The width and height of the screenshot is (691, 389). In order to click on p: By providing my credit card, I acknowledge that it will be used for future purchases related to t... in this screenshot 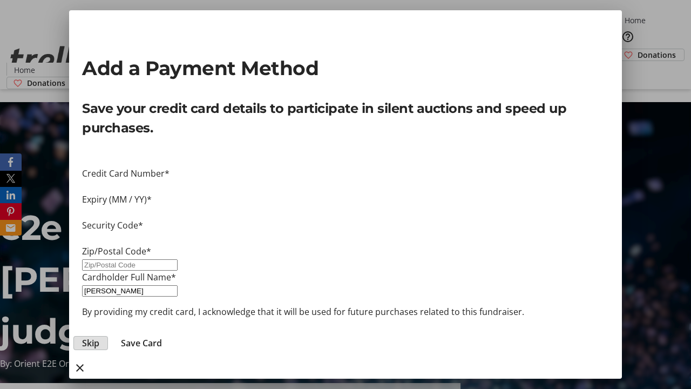, I will do `click(345, 311)`.